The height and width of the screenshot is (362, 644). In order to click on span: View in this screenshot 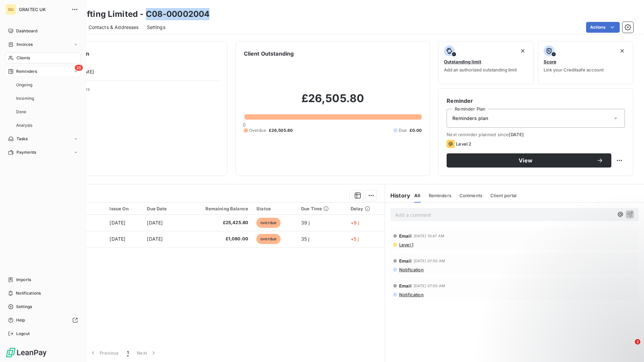, I will do `click(526, 161)`.